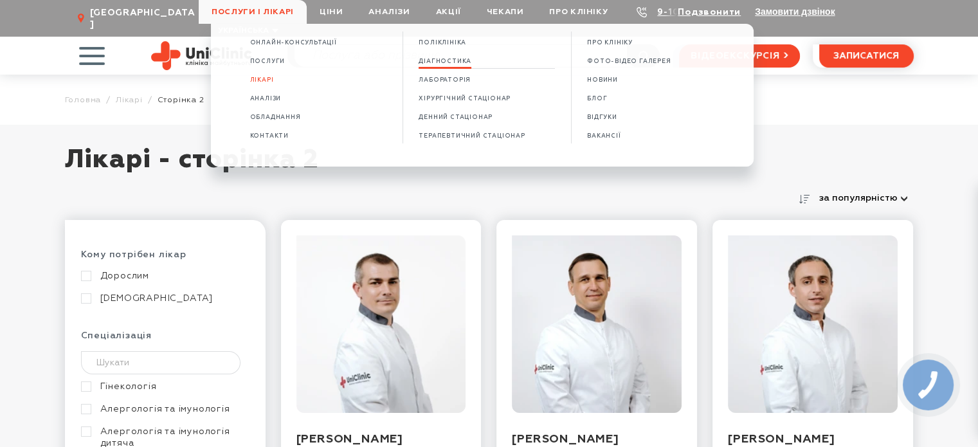  I want to click on div: Спеціалізація, so click(165, 340).